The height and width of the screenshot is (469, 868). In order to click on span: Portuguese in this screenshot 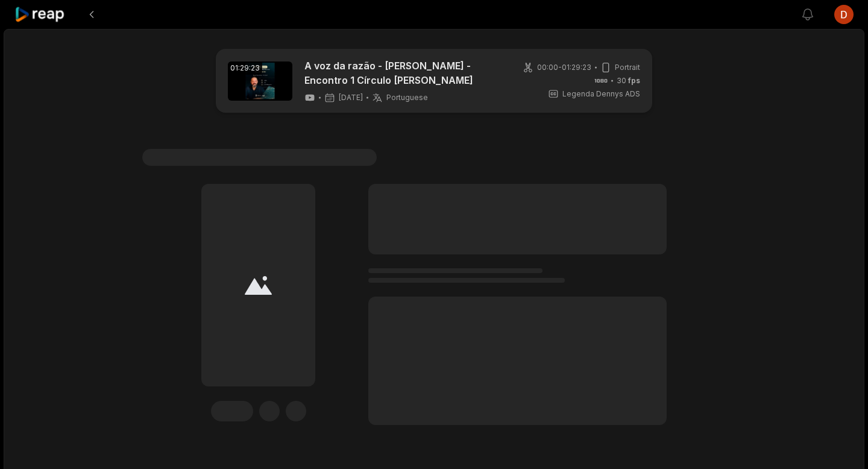, I will do `click(406, 98)`.